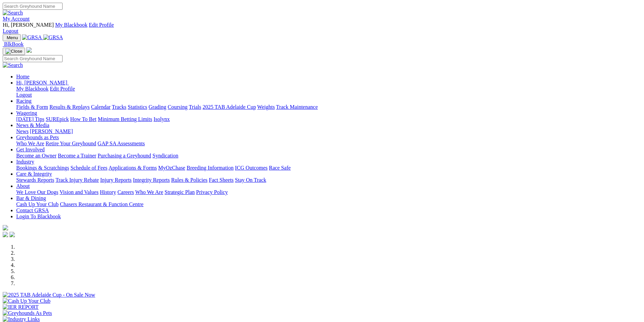  What do you see at coordinates (328, 144) in the screenshot?
I see `div: Greyhounds as Pets` at bounding box center [328, 144].